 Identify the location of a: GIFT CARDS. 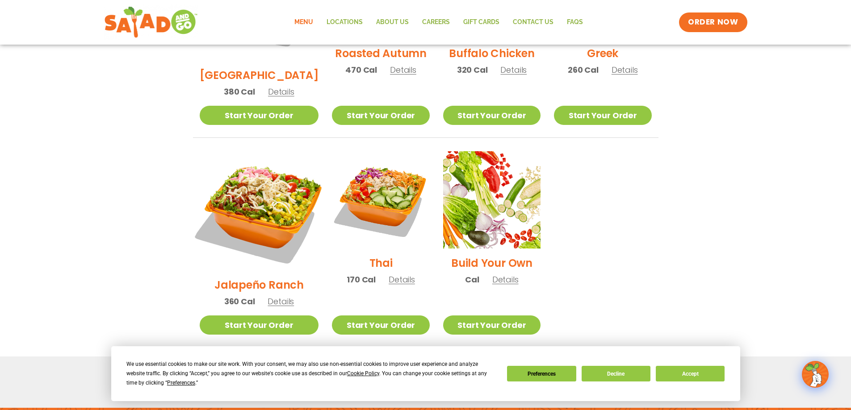
(481, 22).